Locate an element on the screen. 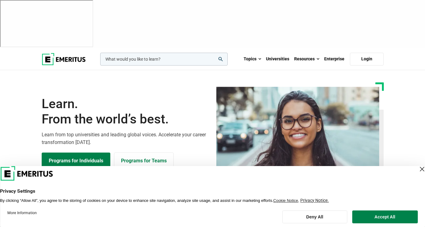  a: Explore for Business is located at coordinates (144, 161).